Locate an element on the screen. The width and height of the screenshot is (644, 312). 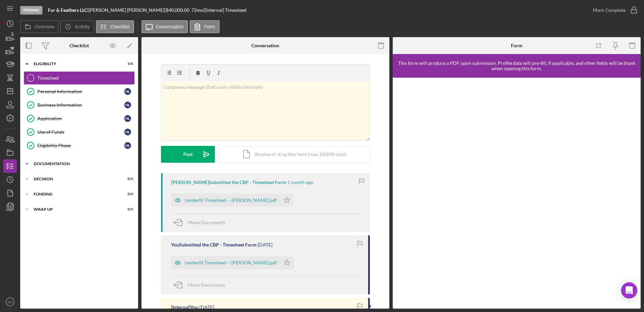
button: Form is located at coordinates (205, 26).